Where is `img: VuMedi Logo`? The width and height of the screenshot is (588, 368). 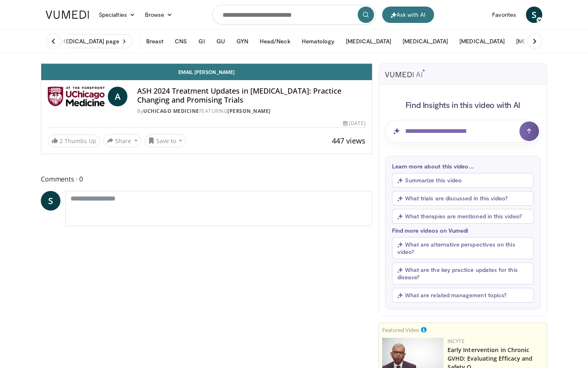 img: VuMedi Logo is located at coordinates (67, 15).